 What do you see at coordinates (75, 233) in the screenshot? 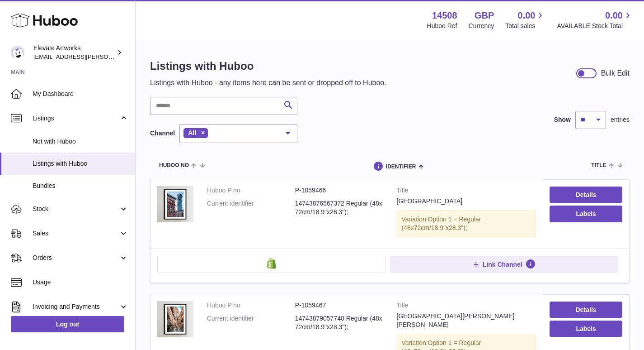
I see `span: Sales` at bounding box center [75, 233].